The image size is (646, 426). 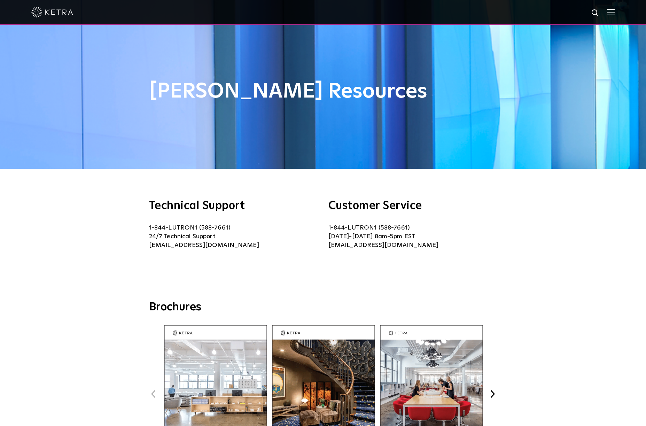 I want to click on button: Previous, so click(x=154, y=394).